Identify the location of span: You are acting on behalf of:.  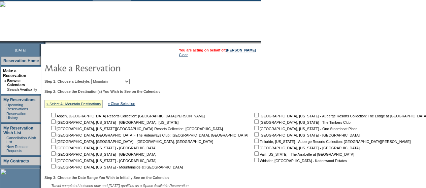
(217, 50).